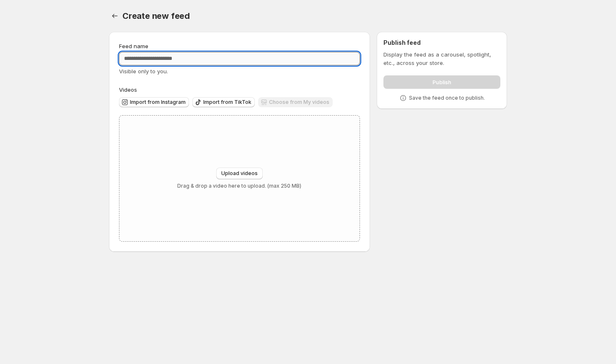 The height and width of the screenshot is (364, 616). What do you see at coordinates (134, 46) in the screenshot?
I see `span: Feed name` at bounding box center [134, 46].